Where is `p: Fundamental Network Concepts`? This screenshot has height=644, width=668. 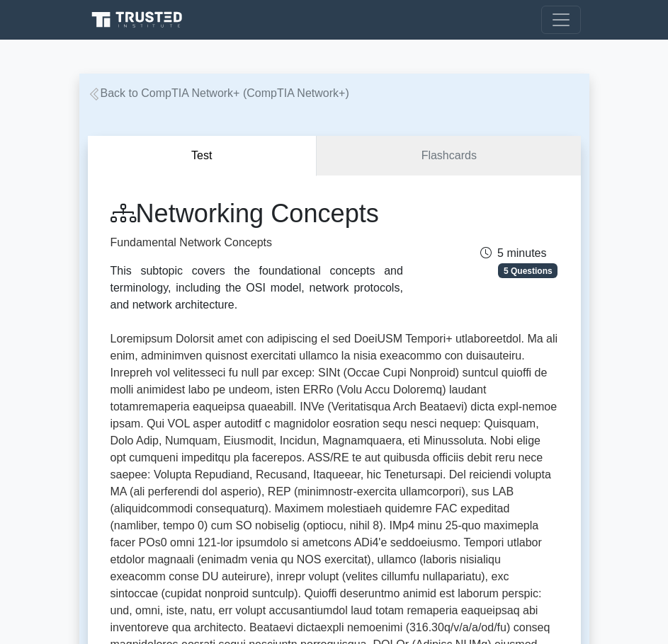 p: Fundamental Network Concepts is located at coordinates (257, 243).